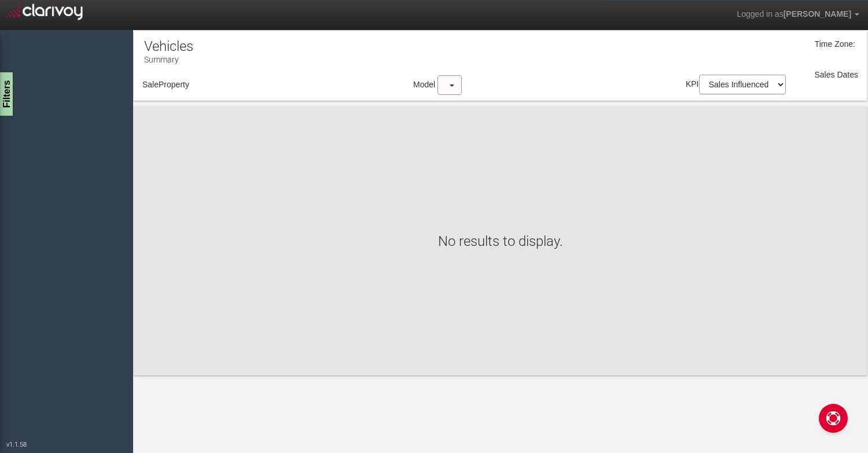 This screenshot has height=453, width=868. Describe the element at coordinates (832, 44) in the screenshot. I see `div: Time Zone:` at that location.